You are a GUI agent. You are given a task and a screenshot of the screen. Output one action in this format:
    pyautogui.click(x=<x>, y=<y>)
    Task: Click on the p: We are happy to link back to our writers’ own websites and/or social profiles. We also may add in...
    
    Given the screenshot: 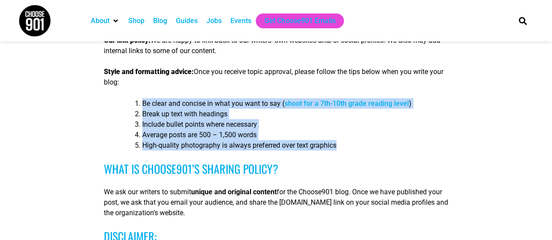 What is the action you would take?
    pyautogui.click(x=276, y=46)
    